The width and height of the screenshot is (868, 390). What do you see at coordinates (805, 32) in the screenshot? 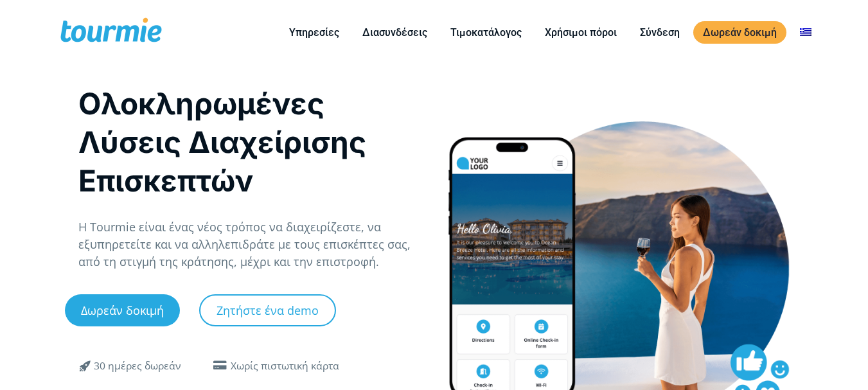
I see `a: Αλλαγή σε` at bounding box center [805, 32].